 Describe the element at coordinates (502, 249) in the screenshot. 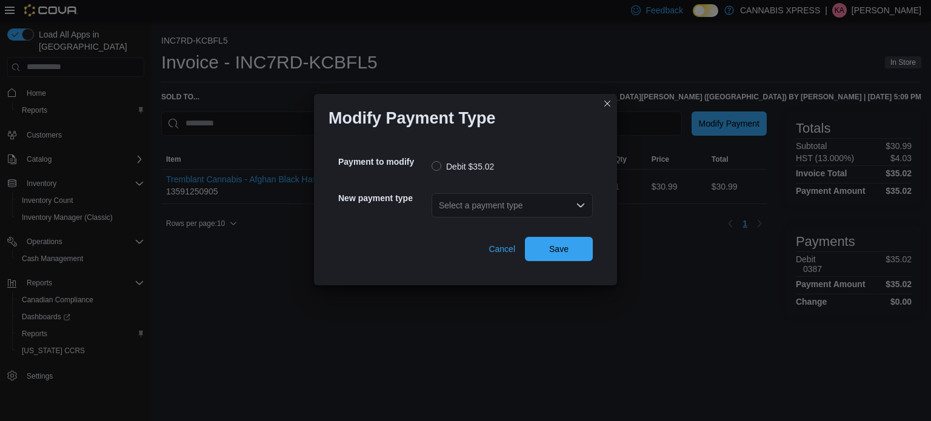

I see `button: Cancel` at that location.